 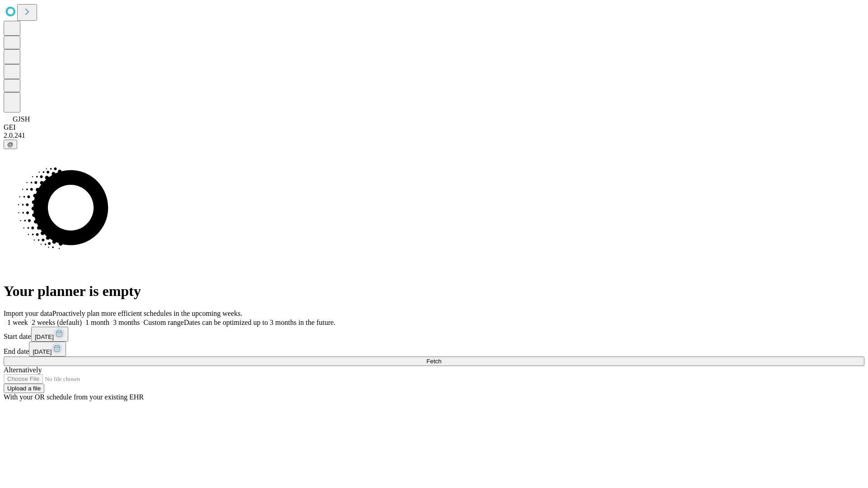 I want to click on span: 2 weeks (default), so click(x=57, y=322).